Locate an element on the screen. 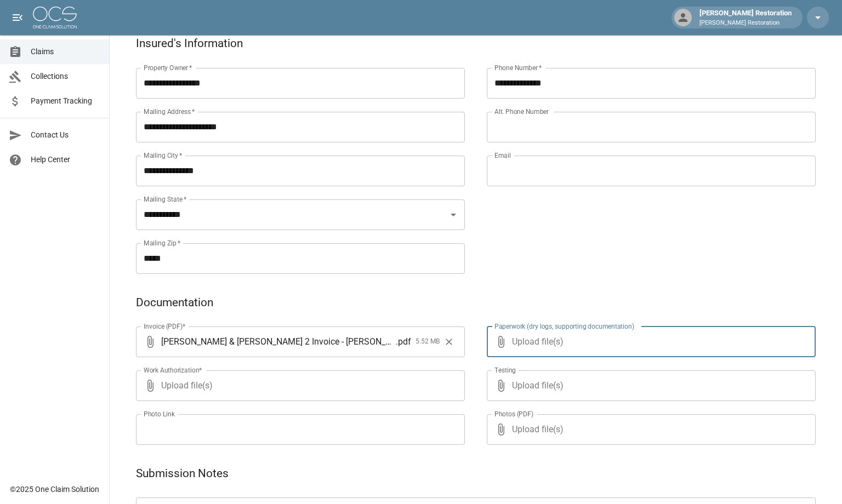  img: ocs-logo-white-transparent.png is located at coordinates (55, 18).